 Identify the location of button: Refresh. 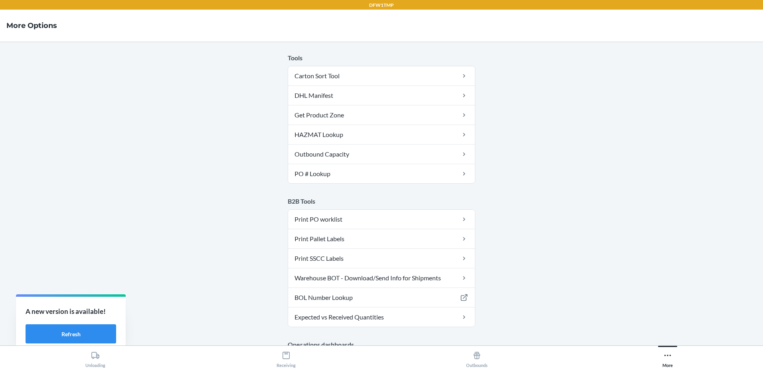
(71, 334).